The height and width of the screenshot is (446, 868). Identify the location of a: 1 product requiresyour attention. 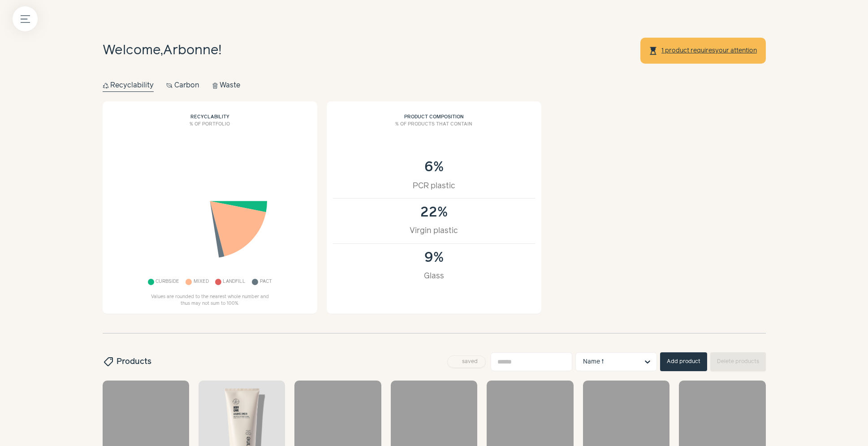
(709, 51).